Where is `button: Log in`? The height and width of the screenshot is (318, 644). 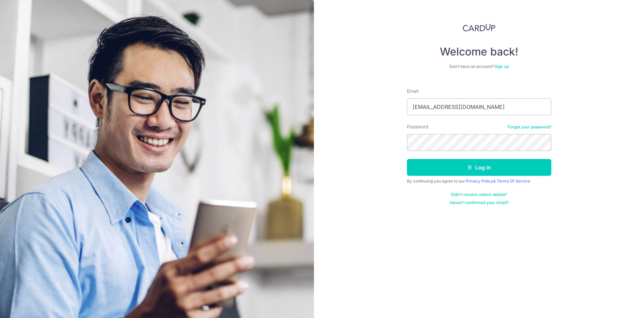 button: Log in is located at coordinates (479, 167).